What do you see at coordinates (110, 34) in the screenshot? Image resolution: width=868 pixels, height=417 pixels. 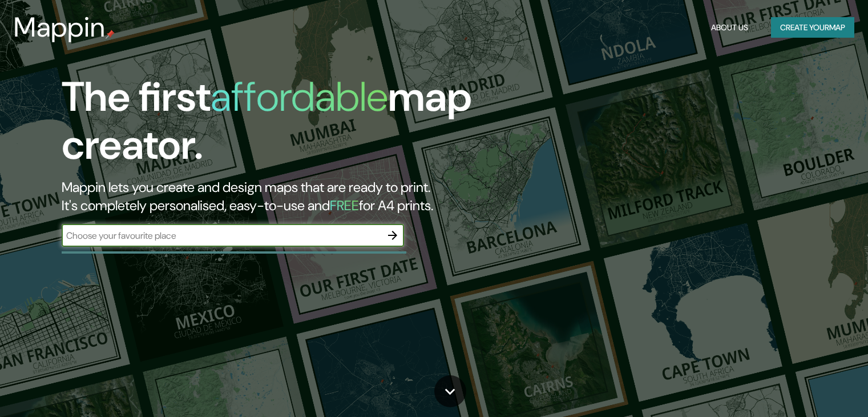 I see `img: mappin-pin` at bounding box center [110, 34].